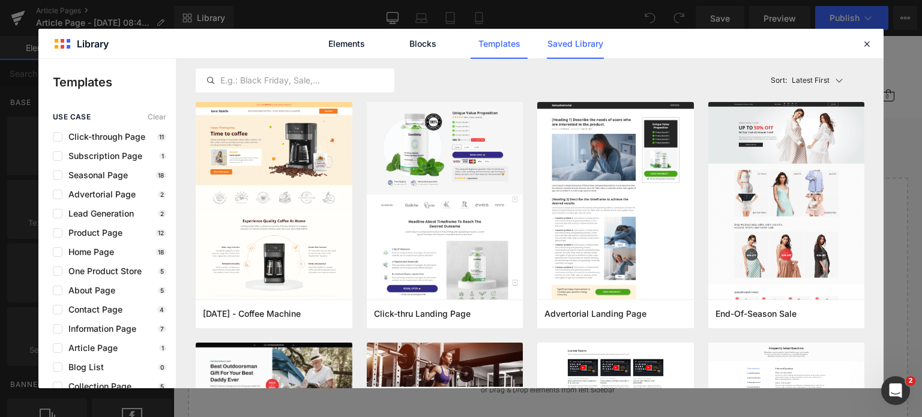 The height and width of the screenshot is (417, 922). Describe the element at coordinates (778, 80) in the screenshot. I see `span: Sort:` at that location.